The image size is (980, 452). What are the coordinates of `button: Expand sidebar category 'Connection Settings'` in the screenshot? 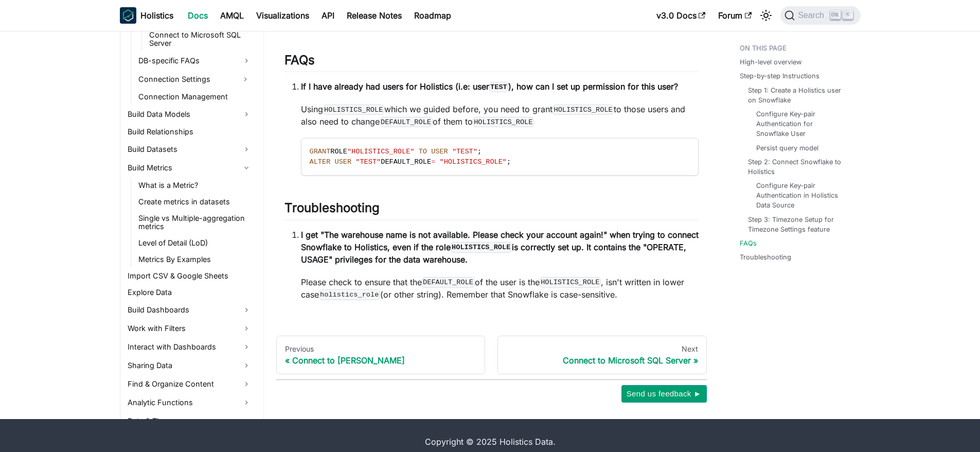 It's located at (245, 80).